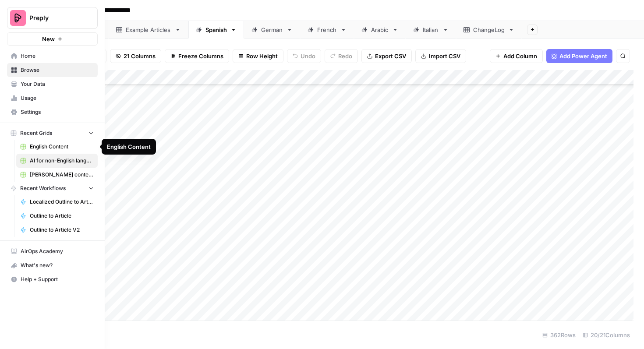  I want to click on button: Recent Grids, so click(52, 133).